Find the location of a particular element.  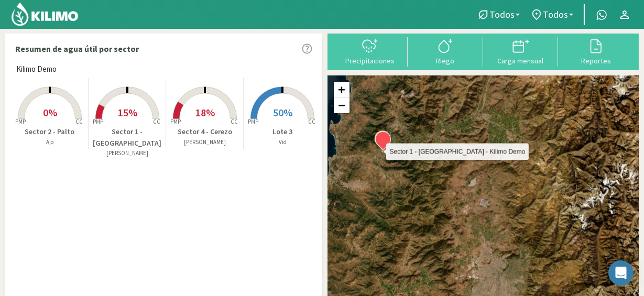

span: Kilimo Demo is located at coordinates (36, 69).